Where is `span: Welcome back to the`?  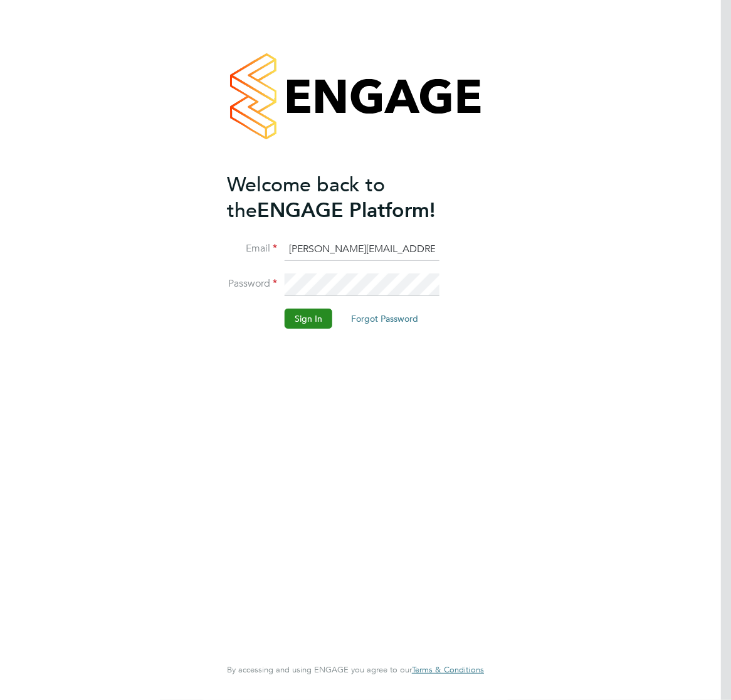
span: Welcome back to the is located at coordinates (306, 197).